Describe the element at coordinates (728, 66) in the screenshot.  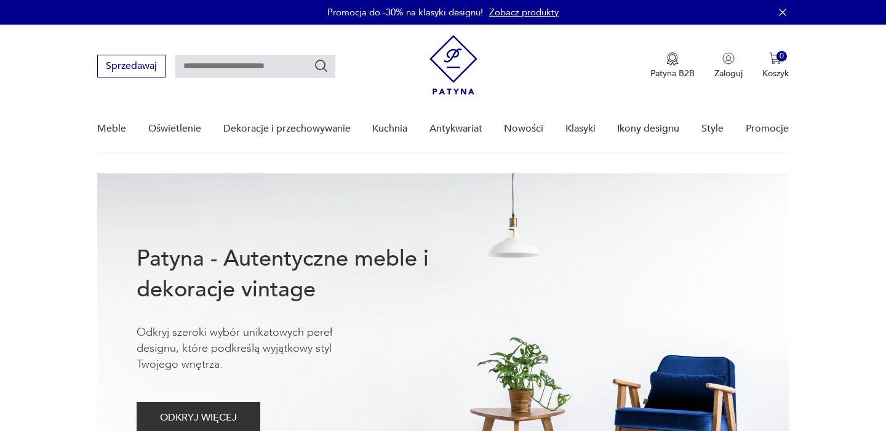
I see `button: Zaloguj` at that location.